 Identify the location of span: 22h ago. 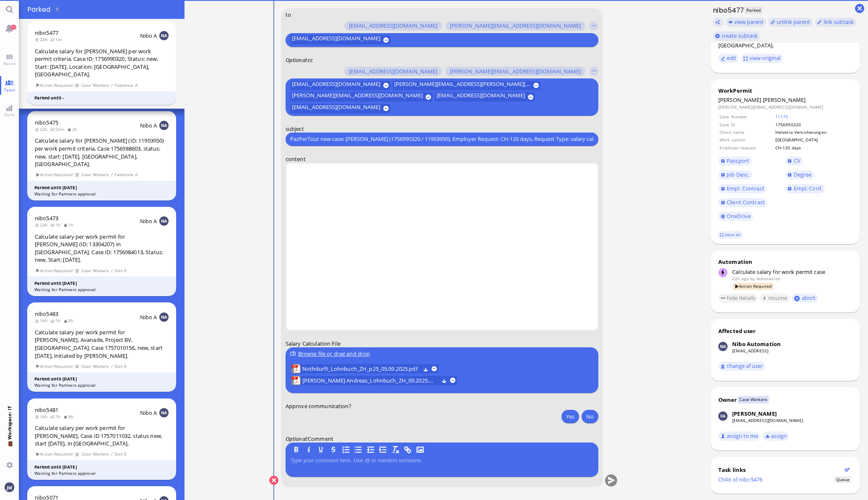
(740, 279).